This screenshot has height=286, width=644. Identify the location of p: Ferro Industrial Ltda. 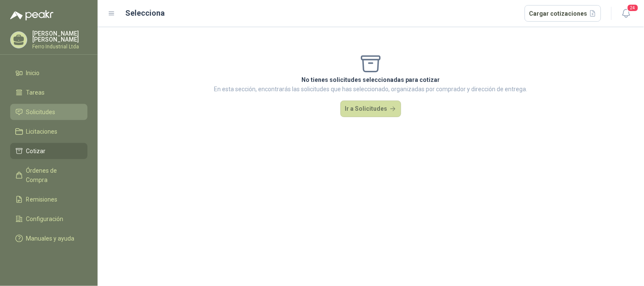
(60, 47).